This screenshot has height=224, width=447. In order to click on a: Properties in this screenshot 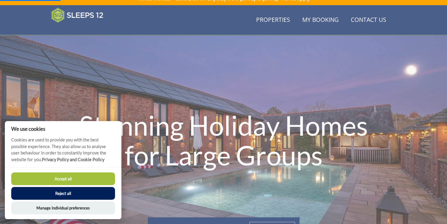, I will do `click(273, 20)`.